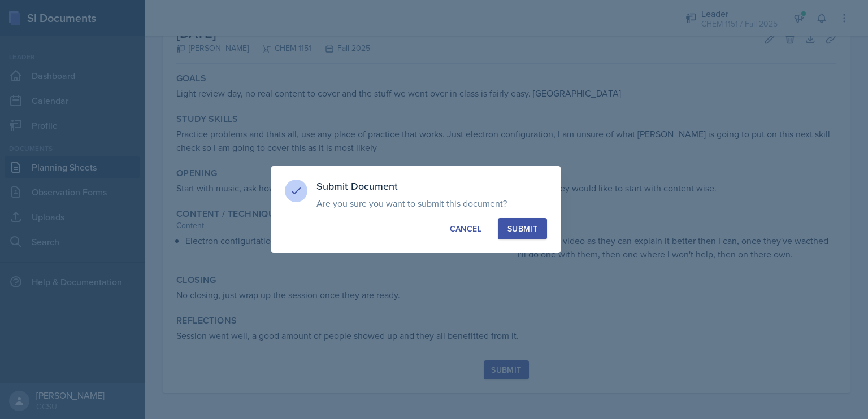 The width and height of the screenshot is (868, 419). I want to click on div: Submit, so click(522, 229).